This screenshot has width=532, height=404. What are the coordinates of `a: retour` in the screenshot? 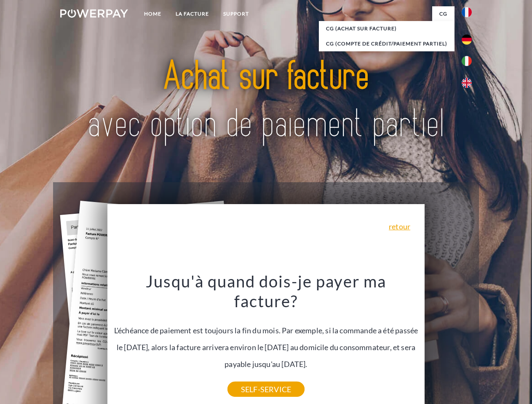 It's located at (399, 227).